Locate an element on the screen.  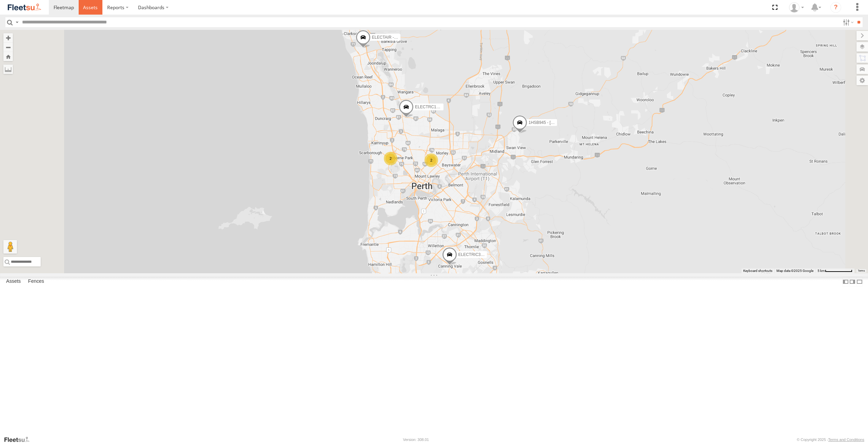
label: Hide Summary Table is located at coordinates (860, 281).